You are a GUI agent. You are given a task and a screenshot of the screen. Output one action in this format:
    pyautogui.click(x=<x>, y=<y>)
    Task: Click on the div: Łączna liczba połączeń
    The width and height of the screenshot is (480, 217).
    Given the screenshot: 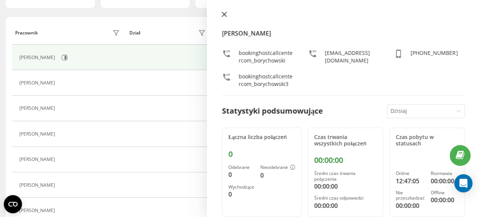 What is the action you would take?
    pyautogui.click(x=262, y=137)
    